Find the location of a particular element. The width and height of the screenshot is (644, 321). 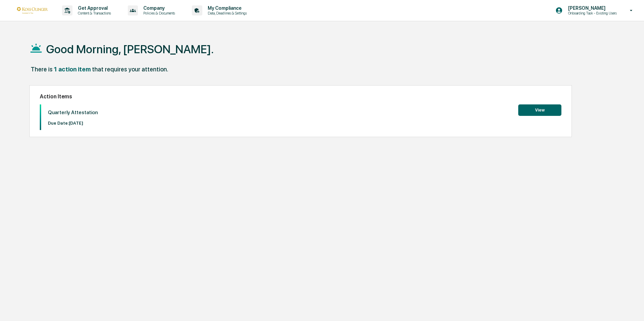

a: View is located at coordinates (540, 109).